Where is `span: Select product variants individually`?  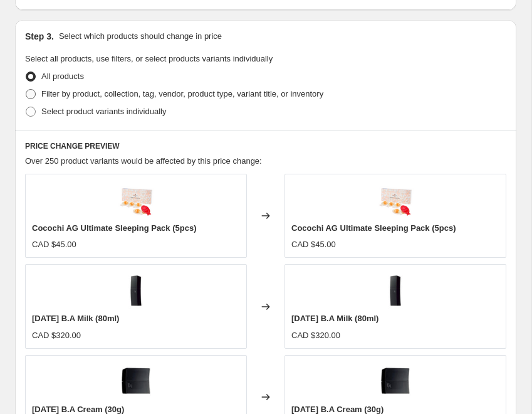
span: Select product variants individually is located at coordinates (103, 111).